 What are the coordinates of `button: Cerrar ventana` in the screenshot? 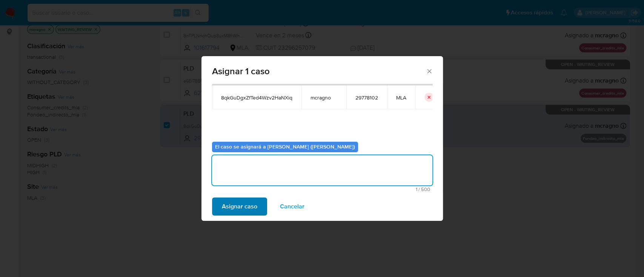 It's located at (429, 71).